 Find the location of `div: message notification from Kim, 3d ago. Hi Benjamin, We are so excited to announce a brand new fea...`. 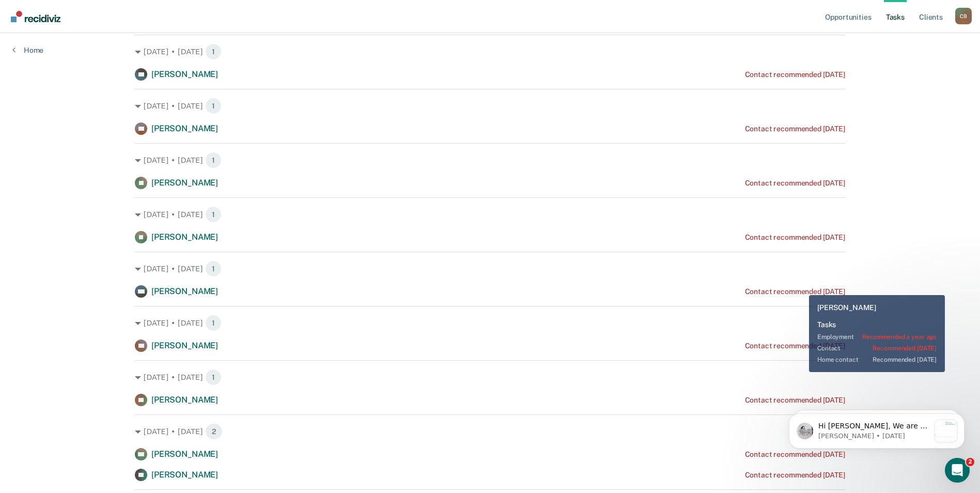

div: message notification from Kim, 3d ago. Hi Benjamin, We are so excited to announce a brand new fea... is located at coordinates (103, 38).